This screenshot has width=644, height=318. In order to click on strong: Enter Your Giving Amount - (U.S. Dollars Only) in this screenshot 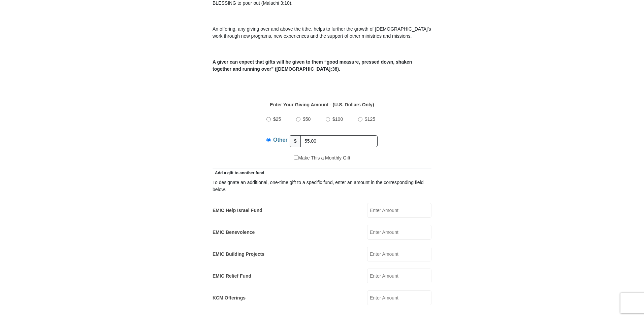, I will do `click(322, 105)`.